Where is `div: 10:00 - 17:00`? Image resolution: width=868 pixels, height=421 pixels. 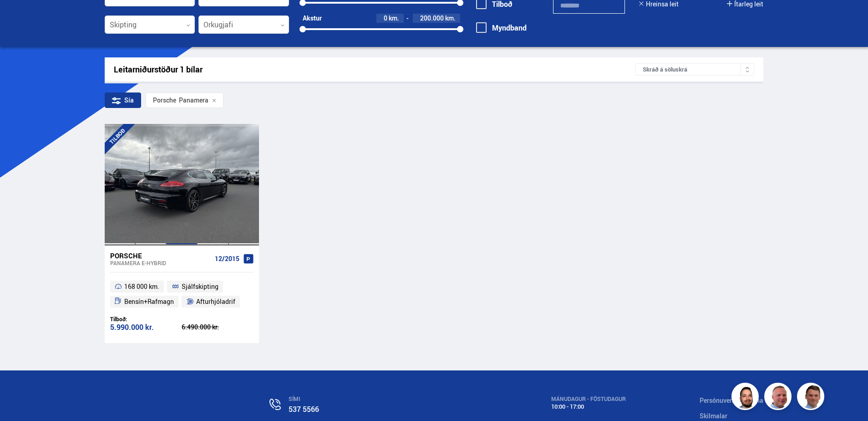
div: 10:00 - 17:00 is located at coordinates (588, 406).